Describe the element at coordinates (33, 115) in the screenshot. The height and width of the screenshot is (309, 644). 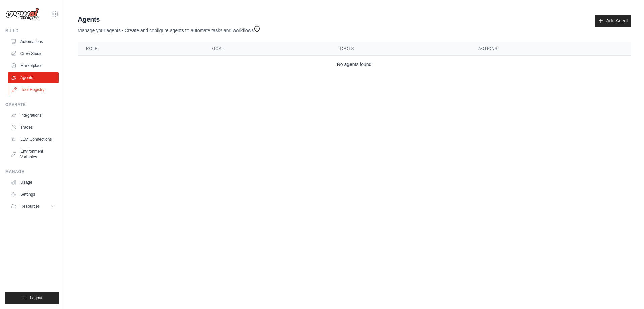
I see `a: Integrations` at that location.